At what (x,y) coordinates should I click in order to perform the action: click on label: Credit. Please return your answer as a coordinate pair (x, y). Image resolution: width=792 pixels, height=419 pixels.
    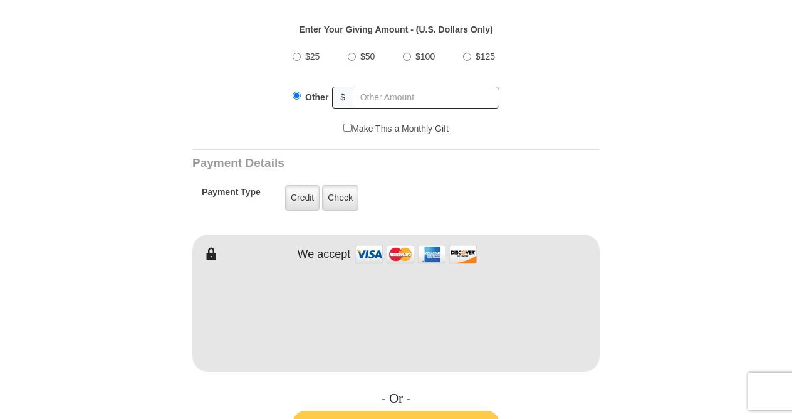
    Looking at the image, I should click on (302, 197).